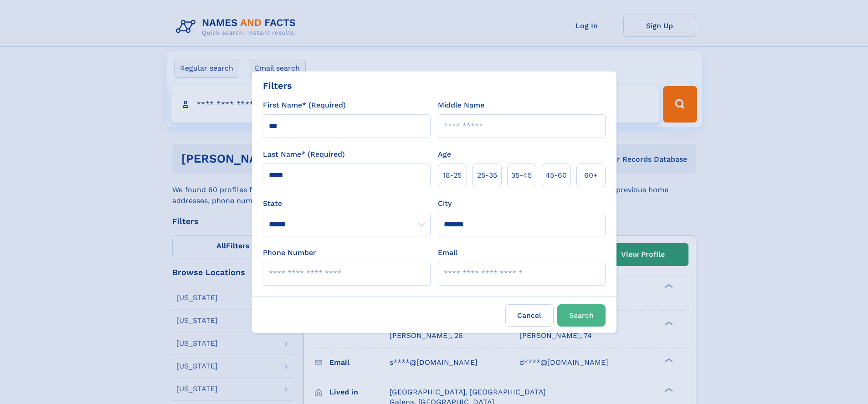 This screenshot has width=868, height=404. Describe the element at coordinates (347, 204) in the screenshot. I see `label: State` at that location.